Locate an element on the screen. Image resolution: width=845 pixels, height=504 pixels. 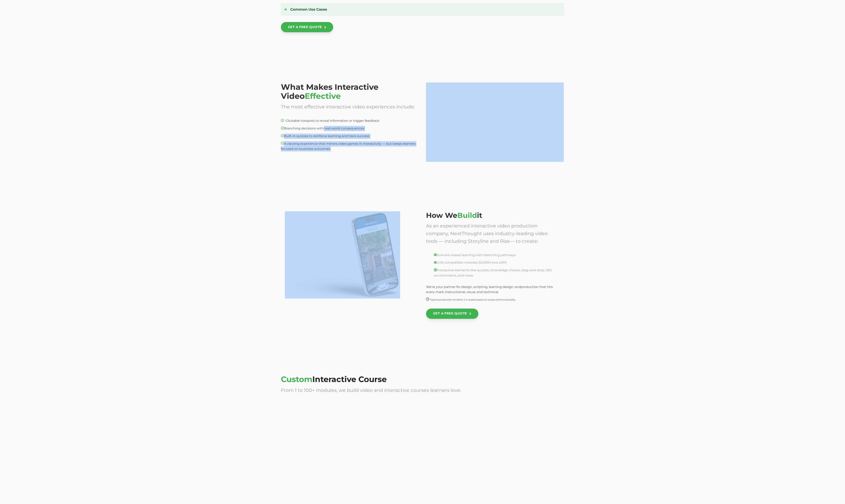
span: Built-in quizzes to reinforce learning and track success is located at coordinates (326, 136).